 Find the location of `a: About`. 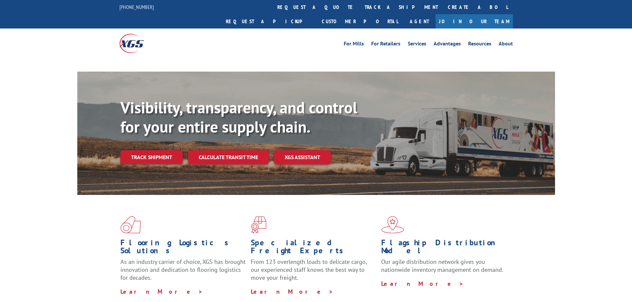

a: About is located at coordinates (506, 45).